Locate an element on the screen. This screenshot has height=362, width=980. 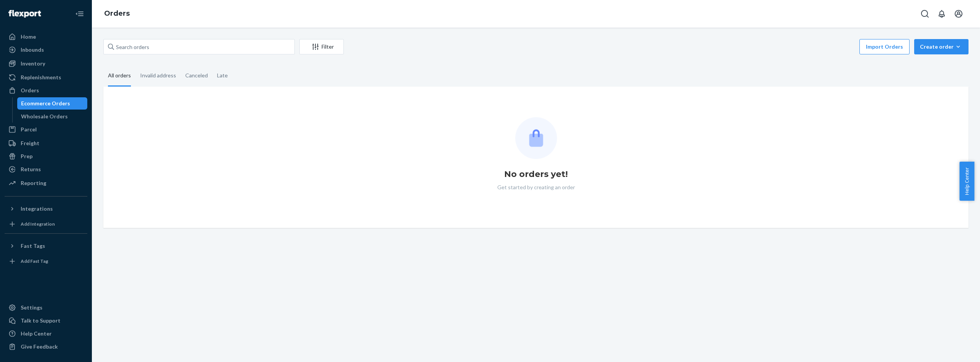
ol: breadcrumbs is located at coordinates (117, 14).